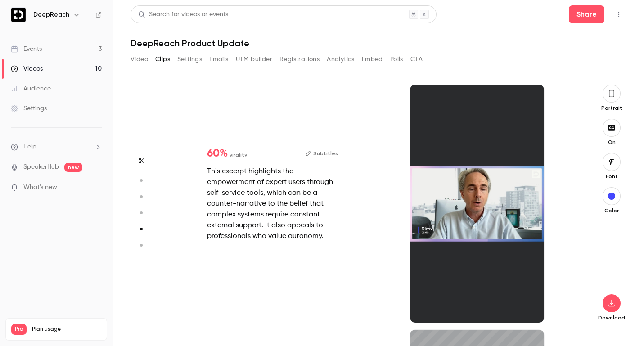  Describe the element at coordinates (27, 69) in the screenshot. I see `div: Videos` at that location.